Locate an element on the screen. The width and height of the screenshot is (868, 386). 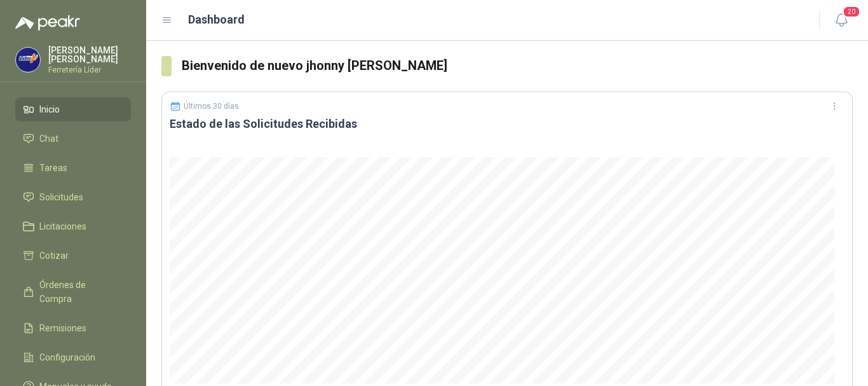
a: Órdenes de Compra is located at coordinates (73, 292).